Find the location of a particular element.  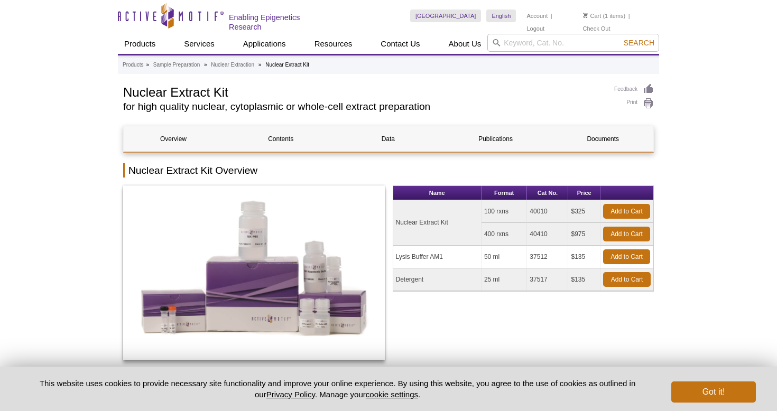

a: Contact Us is located at coordinates (400, 44).